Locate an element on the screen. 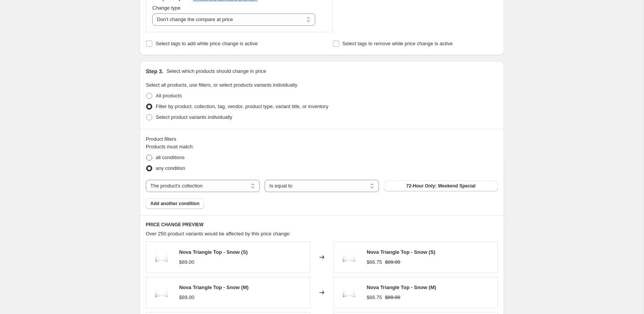 This screenshot has width=644, height=314. span: Over 250 product variants would be affected by this price change: is located at coordinates (218, 234).